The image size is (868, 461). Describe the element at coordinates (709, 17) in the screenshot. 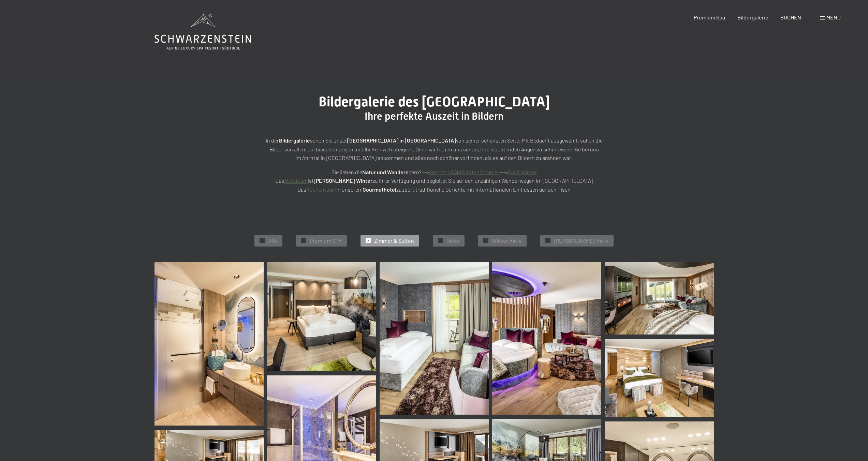

I see `a: Premium Spa` at that location.